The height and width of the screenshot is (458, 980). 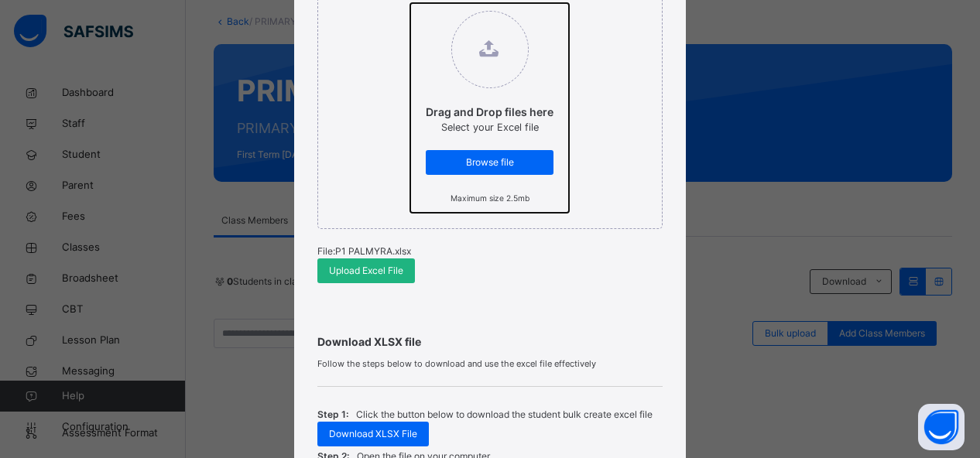 I want to click on span: Select your Excel file, so click(x=490, y=127).